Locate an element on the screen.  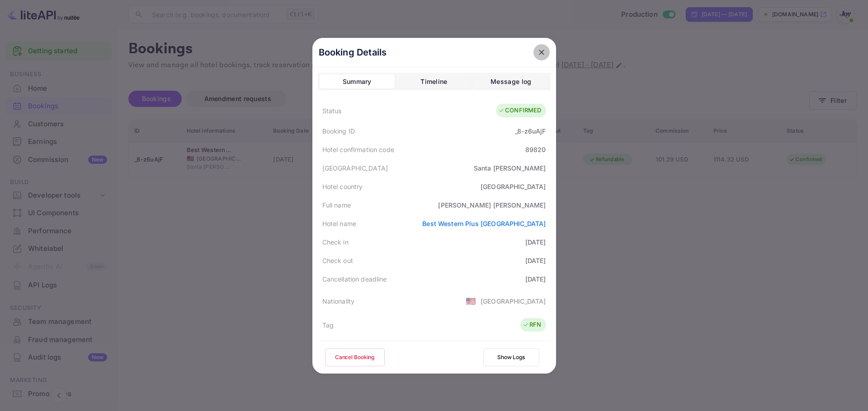
div: Cancellation deadline is located at coordinates (354, 279).